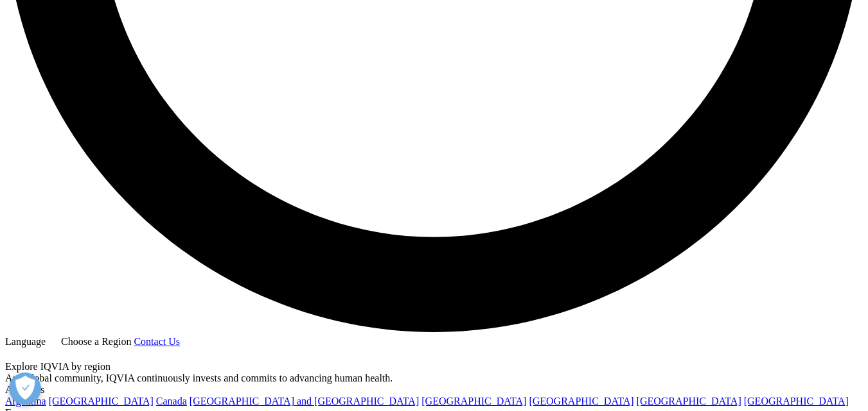 This screenshot has width=868, height=411. I want to click on span: Language, so click(25, 342).